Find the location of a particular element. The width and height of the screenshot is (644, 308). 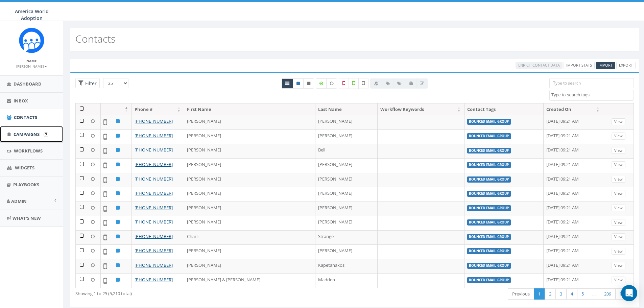

i: This phone number is subscribed and will receive texts. is located at coordinates (298, 83).